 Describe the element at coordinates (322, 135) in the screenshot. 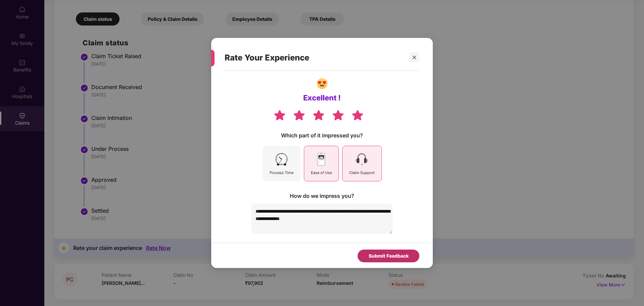

I see `div: Which part of it impressed you?` at that location.